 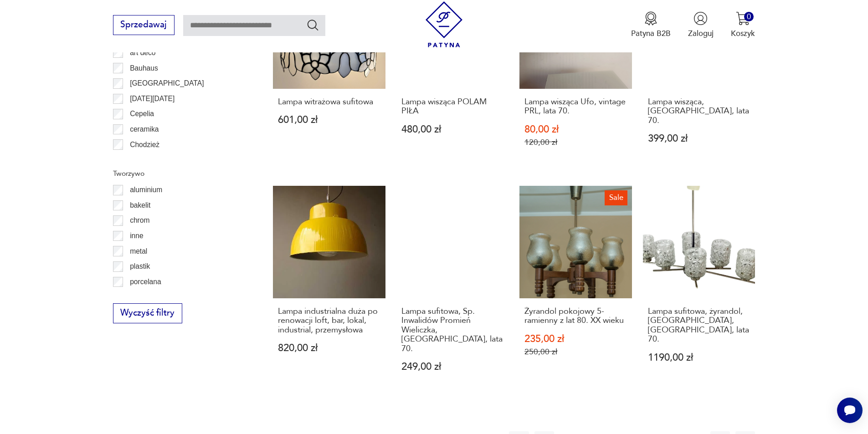 I want to click on a: Sprzedawaj, so click(x=144, y=25).